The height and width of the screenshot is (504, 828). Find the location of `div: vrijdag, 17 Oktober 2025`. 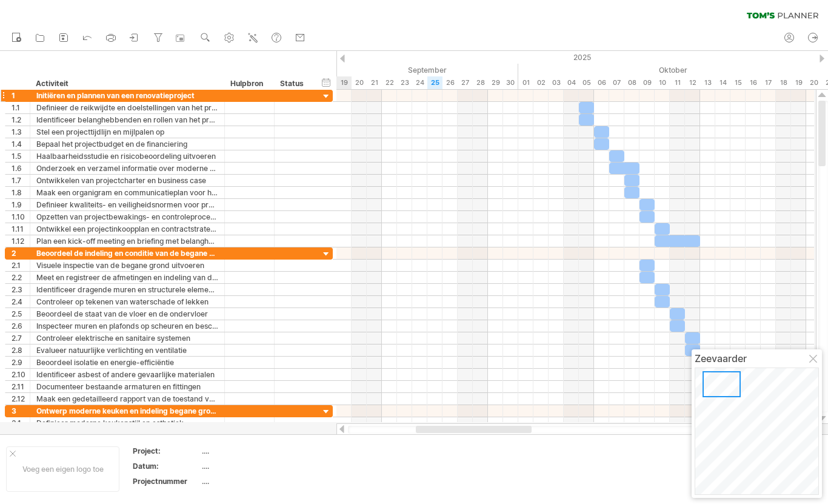

div: vrijdag, 17 Oktober 2025 is located at coordinates (768, 83).